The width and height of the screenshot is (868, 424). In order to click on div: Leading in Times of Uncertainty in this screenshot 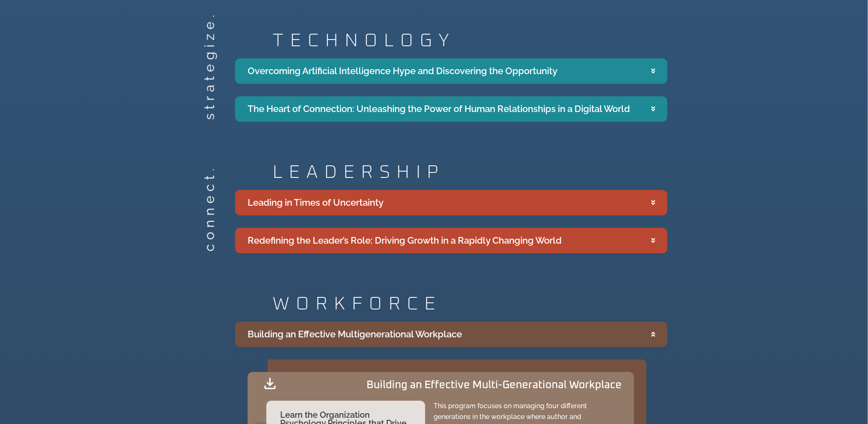, I will do `click(315, 203)`.